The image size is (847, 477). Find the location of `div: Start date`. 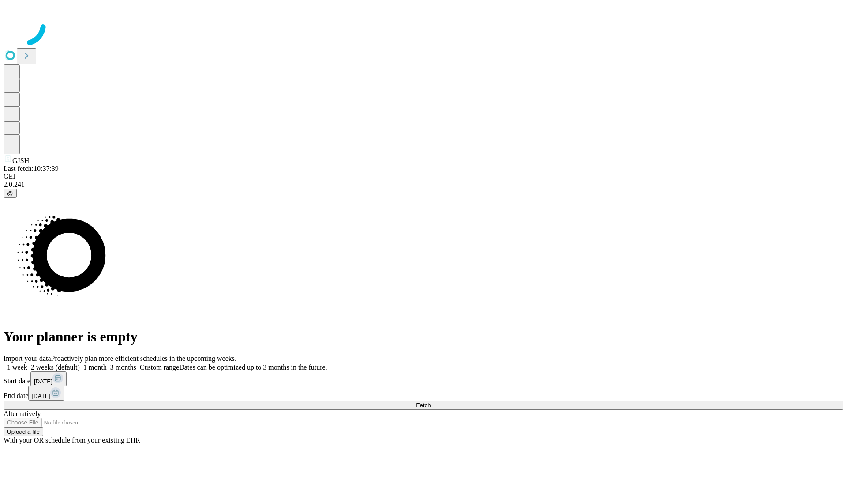

div: Start date is located at coordinates (424, 378).